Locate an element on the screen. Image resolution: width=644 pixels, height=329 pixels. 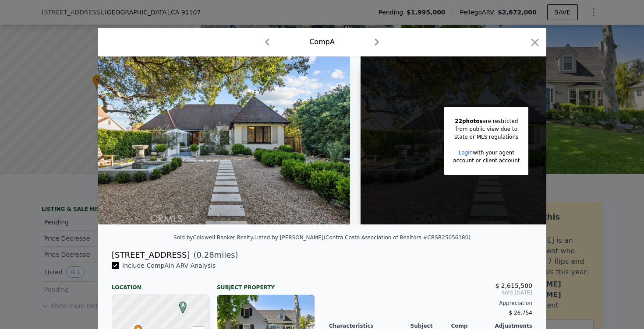
span: 0.28 is located at coordinates (205, 255).